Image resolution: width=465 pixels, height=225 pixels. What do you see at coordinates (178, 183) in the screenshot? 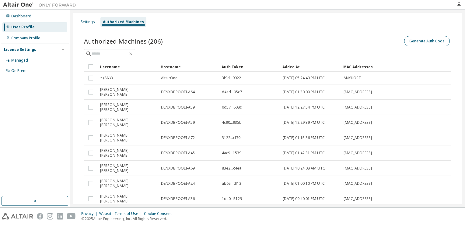
I see `span: DENXDBPOOEI-A24` at bounding box center [178, 183].